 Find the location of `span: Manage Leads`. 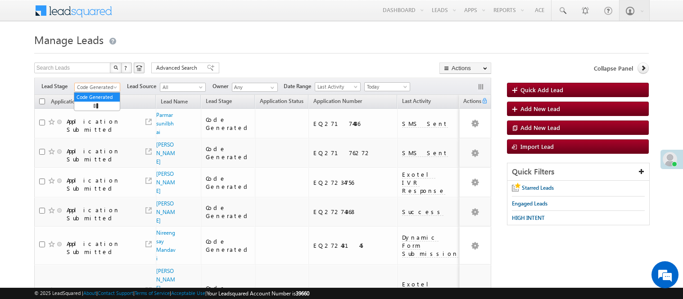

span: Manage Leads is located at coordinates (69, 40).